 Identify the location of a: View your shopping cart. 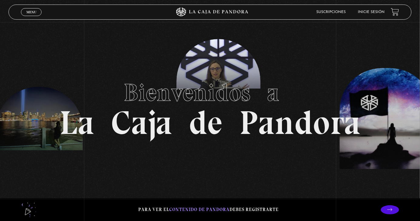
(394, 12).